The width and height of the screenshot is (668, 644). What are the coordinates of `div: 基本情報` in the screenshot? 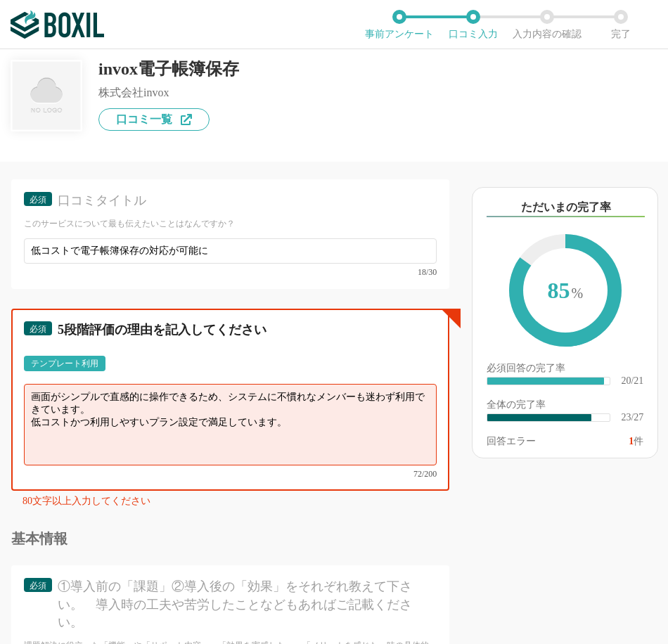 It's located at (230, 539).